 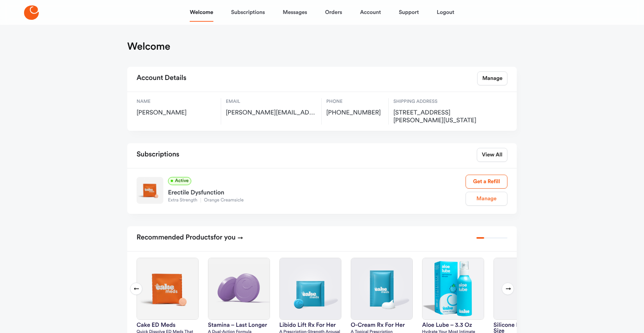 What do you see at coordinates (271, 113) in the screenshot?
I see `span: christopher.anderson@gmail.com` at bounding box center [271, 113].